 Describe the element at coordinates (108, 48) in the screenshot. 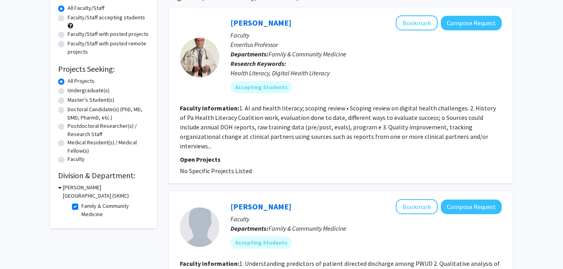

I see `label: Faculty/Staff with posted remote projects` at that location.